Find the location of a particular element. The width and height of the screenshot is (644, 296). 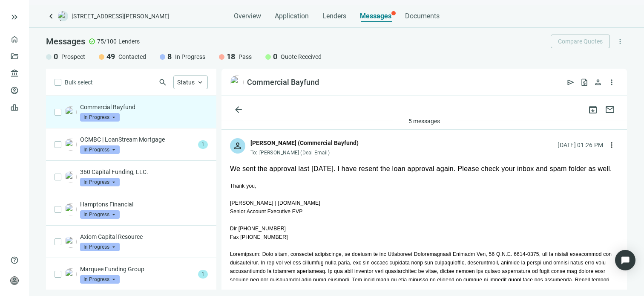

p: Axiom Capital Resource is located at coordinates (144, 237).